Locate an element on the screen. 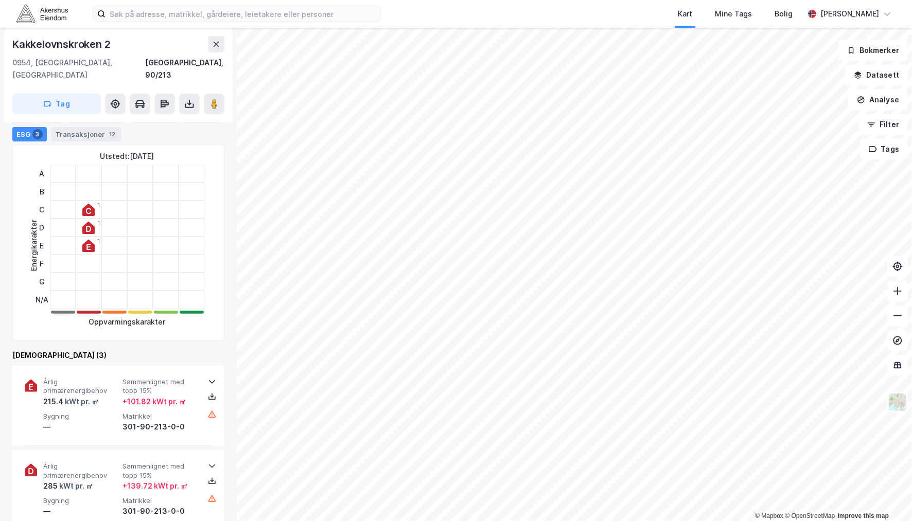  div: 215.4 is located at coordinates (71, 402).